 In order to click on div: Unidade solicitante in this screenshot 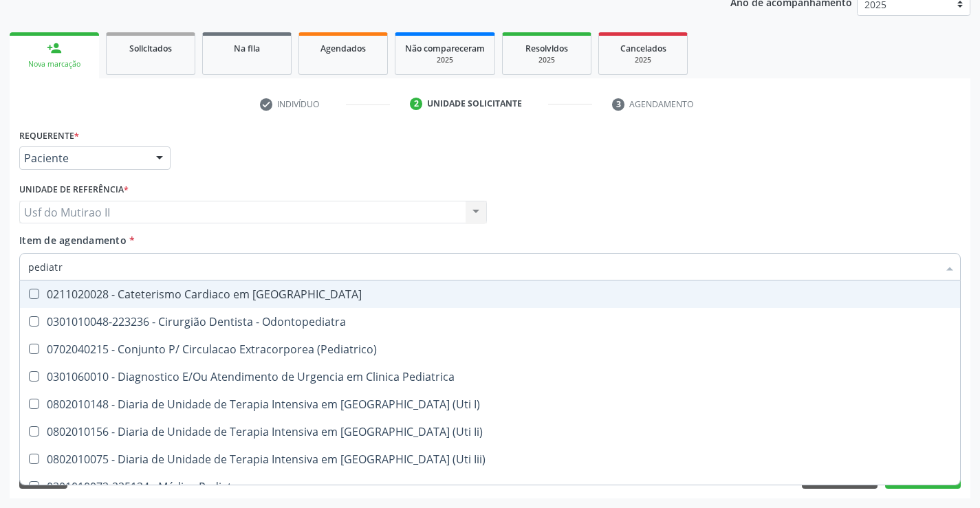, I will do `click(475, 104)`.